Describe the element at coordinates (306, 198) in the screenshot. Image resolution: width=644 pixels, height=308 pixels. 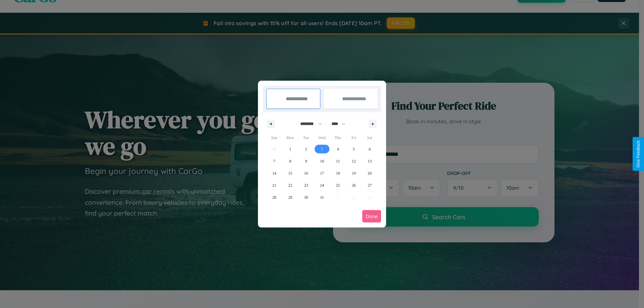
I see `span: 30` at that location.